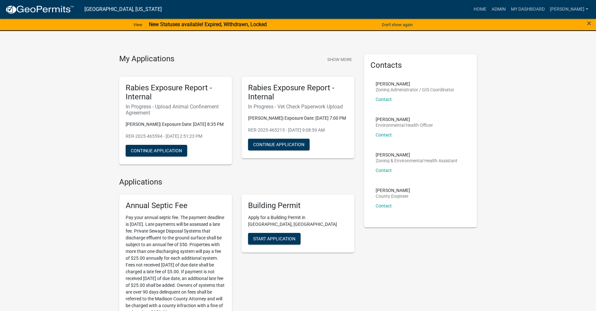 The image size is (596, 311). I want to click on button: Close, so click(589, 23).